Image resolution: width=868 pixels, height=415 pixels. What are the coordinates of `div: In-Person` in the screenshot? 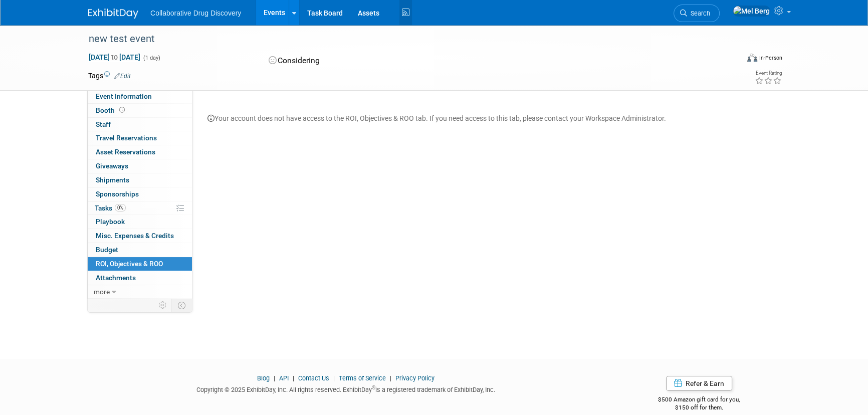 It's located at (770, 58).